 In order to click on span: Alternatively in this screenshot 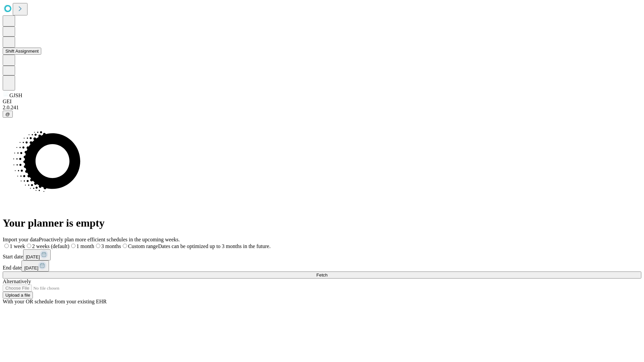, I will do `click(17, 281)`.